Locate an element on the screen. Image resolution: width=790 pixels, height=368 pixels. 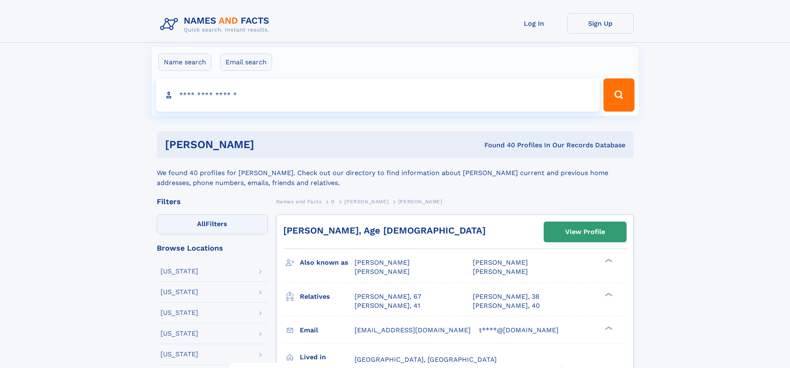
div: Found 40 Profiles In Our Records Database is located at coordinates (497, 145).